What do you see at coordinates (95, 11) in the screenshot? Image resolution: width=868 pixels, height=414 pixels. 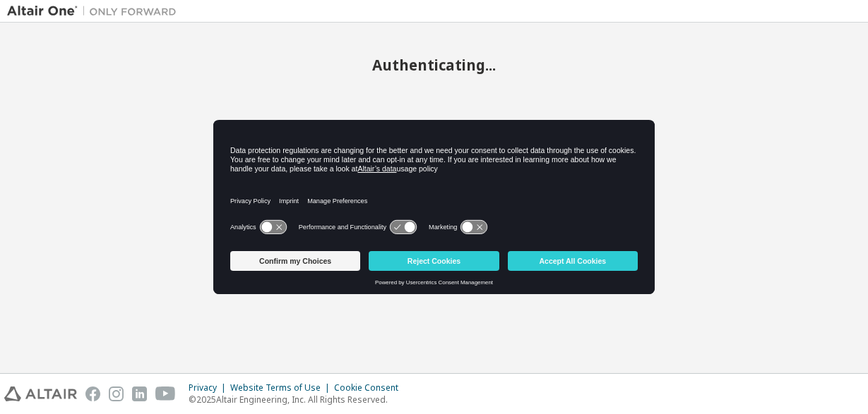 I see `img: Altair One` at bounding box center [95, 11].